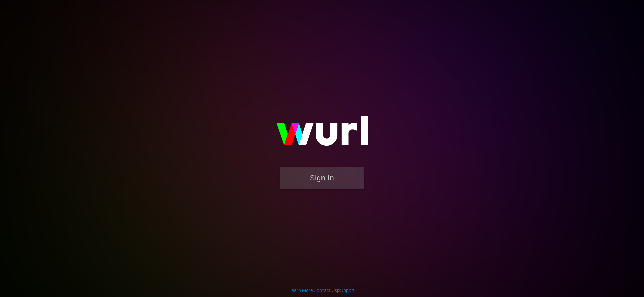 This screenshot has width=644, height=297. Describe the element at coordinates (346, 290) in the screenshot. I see `a: Support` at that location.